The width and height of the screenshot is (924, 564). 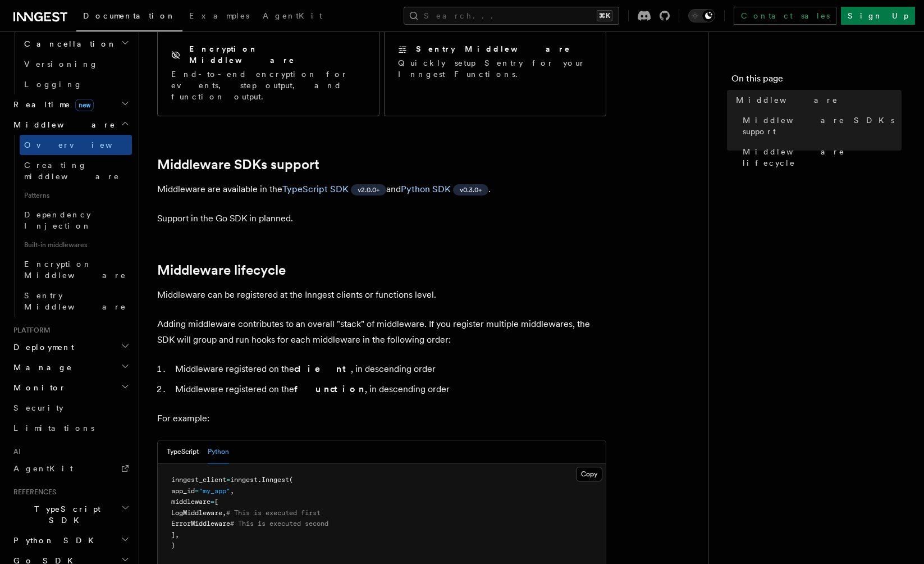 What do you see at coordinates (269, 72) in the screenshot?
I see `a: Encryption MiddlewareEnd-to-end encryption for events, step output, and function output.` at bounding box center [269, 72].